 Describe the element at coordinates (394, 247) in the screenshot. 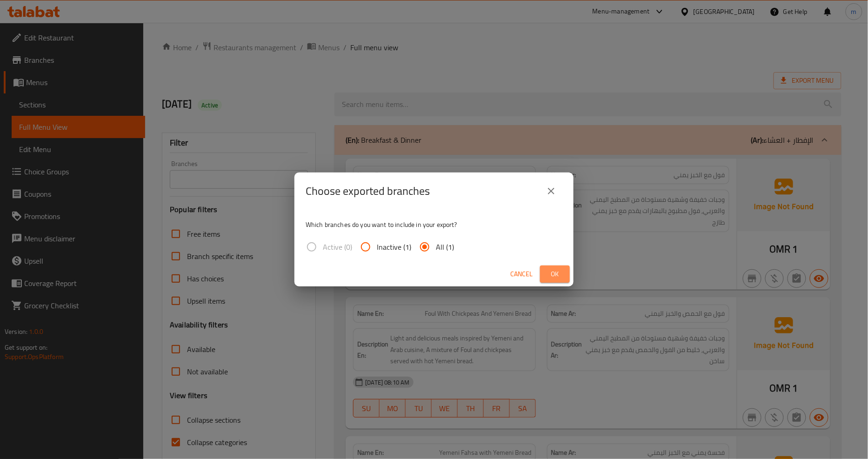

I see `span: Inactive (1)` at that location.